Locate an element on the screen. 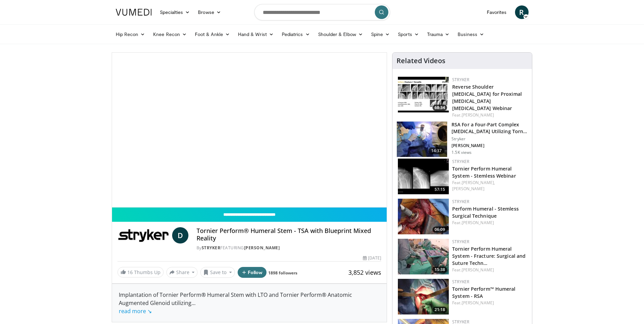  a: Pediatrics is located at coordinates (295, 34).